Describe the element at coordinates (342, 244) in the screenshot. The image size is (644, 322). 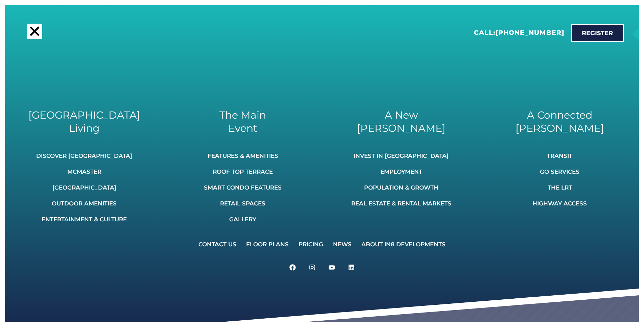
I see `a: News` at that location.